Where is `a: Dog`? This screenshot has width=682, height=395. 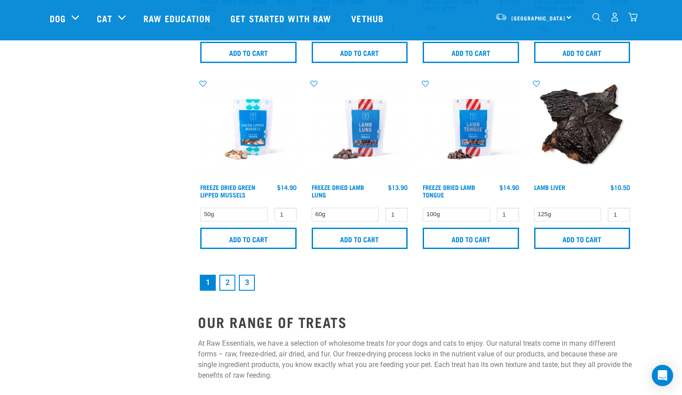
a: Dog is located at coordinates (58, 18).